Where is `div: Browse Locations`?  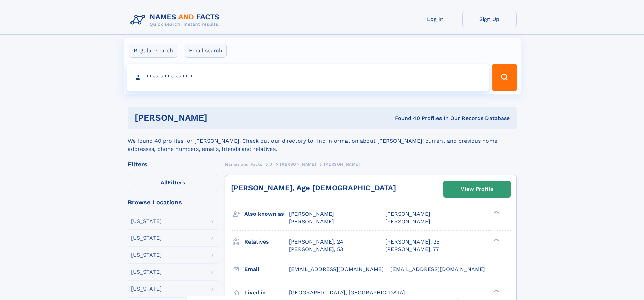 div: Browse Locations is located at coordinates (173, 202).